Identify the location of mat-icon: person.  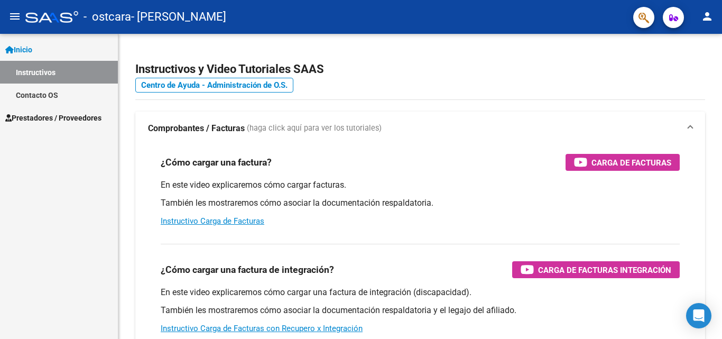
(707, 16).